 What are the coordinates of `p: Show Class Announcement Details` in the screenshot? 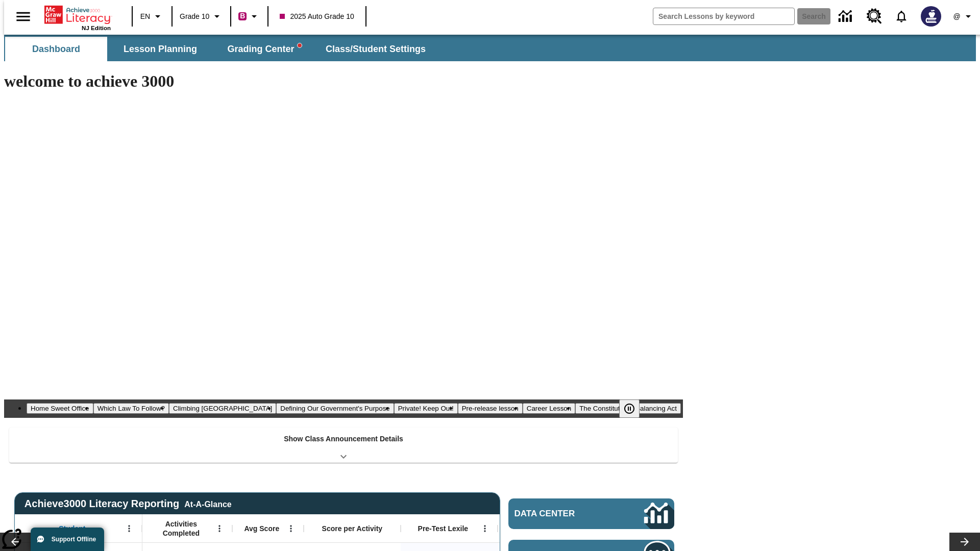 It's located at (344, 439).